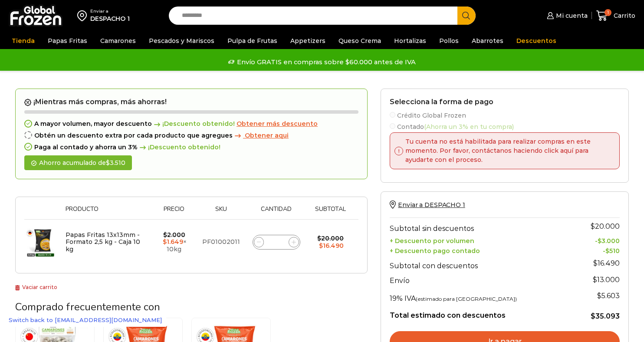 Image resolution: width=644 pixels, height=342 pixels. What do you see at coordinates (481, 240) in the screenshot?
I see `th: + Descuento por volumen` at bounding box center [481, 240].